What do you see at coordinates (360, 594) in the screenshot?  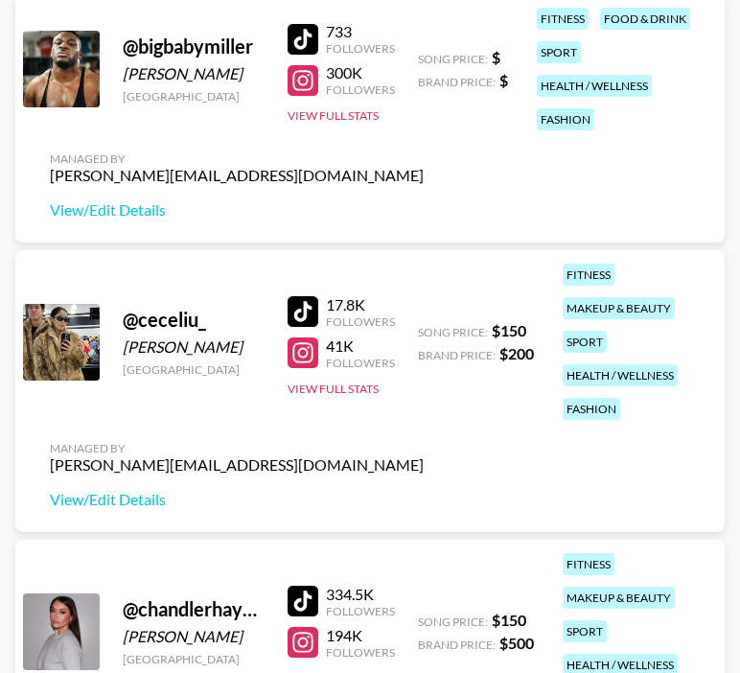 I see `div: 334.5K` at bounding box center [360, 594].